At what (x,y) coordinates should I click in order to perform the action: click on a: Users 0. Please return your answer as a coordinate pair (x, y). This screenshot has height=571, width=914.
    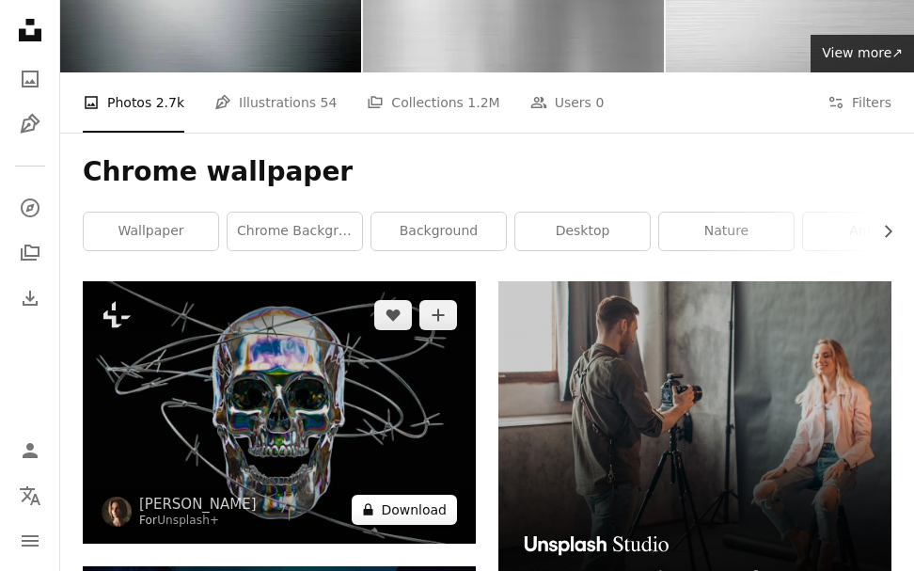
    Looking at the image, I should click on (567, 103).